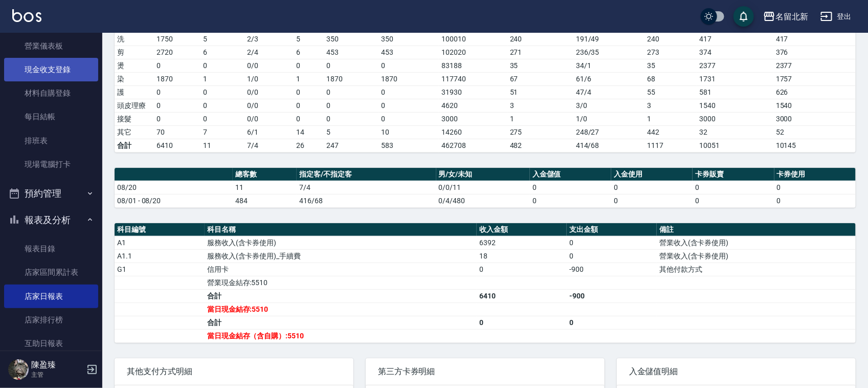  Describe the element at coordinates (264, 175) in the screenshot. I see `th: 總客數` at that location.